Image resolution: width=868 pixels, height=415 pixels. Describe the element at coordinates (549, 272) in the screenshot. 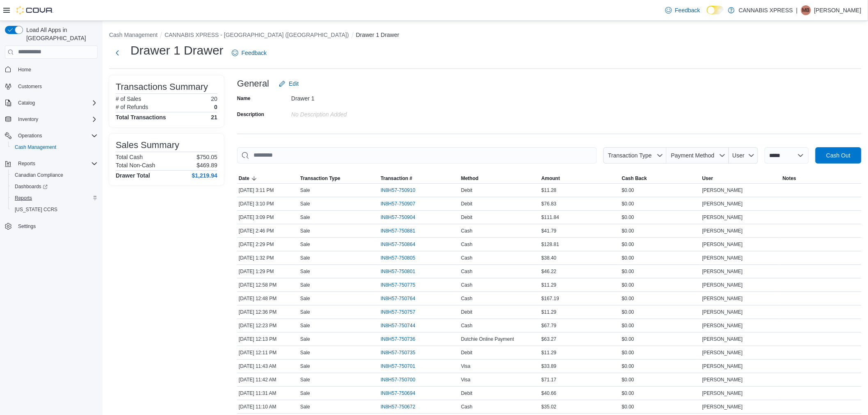

I see `span: $46.22` at that location.